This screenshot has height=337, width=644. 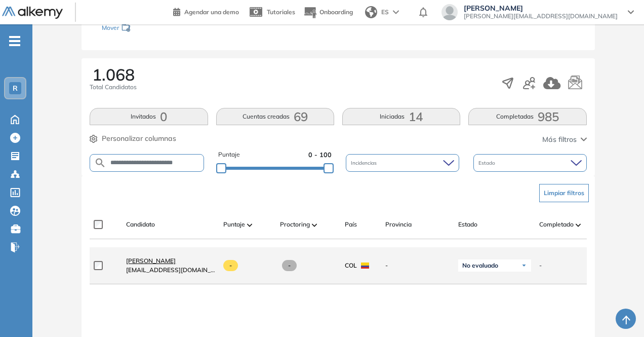 I want to click on span: Onboarding, so click(x=336, y=11).